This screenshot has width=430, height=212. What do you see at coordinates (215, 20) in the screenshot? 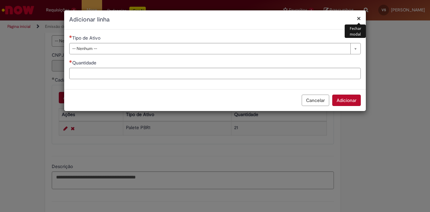
I see `h2: Adicionar linha` at bounding box center [215, 20].